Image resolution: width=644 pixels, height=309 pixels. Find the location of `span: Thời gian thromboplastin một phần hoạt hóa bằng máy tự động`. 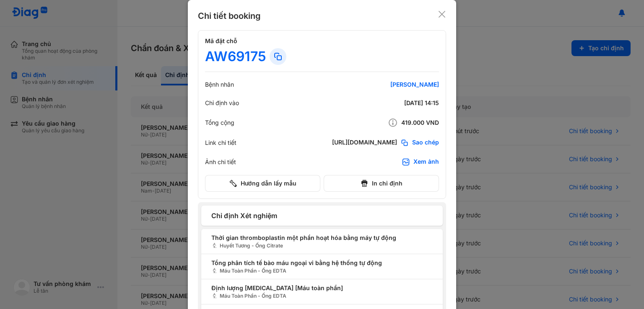

span: Thời gian thromboplastin một phần hoạt hóa bằng máy tự động is located at coordinates (322, 237).